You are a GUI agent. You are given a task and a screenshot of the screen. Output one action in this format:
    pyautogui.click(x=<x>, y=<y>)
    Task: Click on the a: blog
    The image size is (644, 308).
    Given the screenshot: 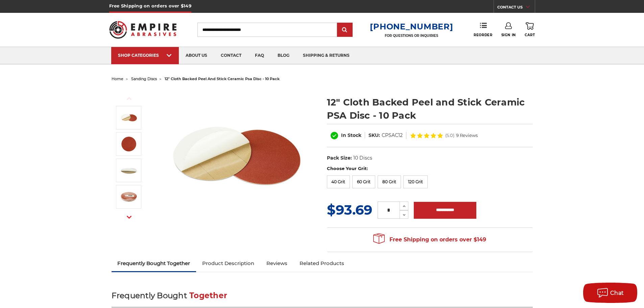 What is the action you would take?
    pyautogui.click(x=283, y=55)
    